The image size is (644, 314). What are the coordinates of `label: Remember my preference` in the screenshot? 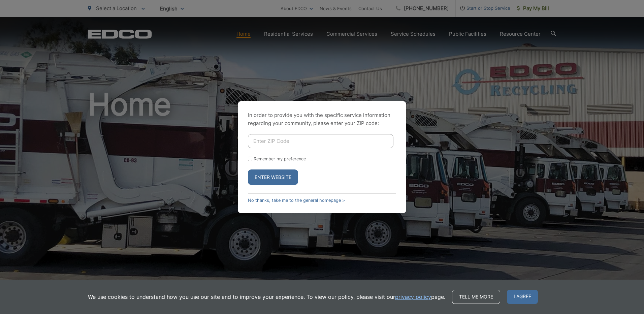 It's located at (280, 159).